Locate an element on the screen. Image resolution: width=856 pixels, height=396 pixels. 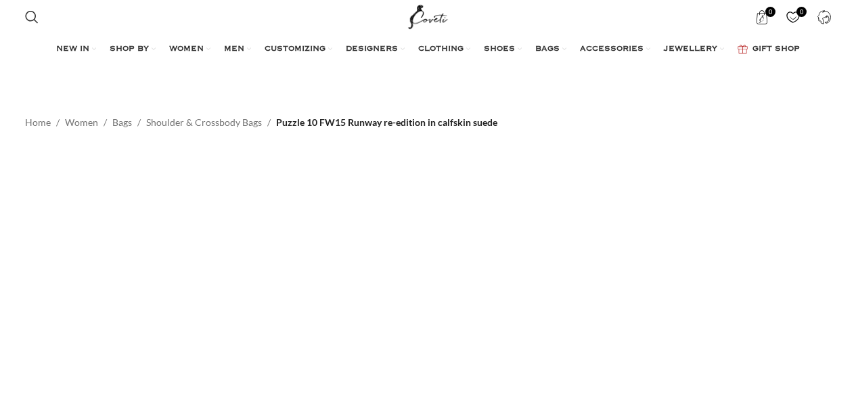
span: CLOTHING is located at coordinates (440, 49).